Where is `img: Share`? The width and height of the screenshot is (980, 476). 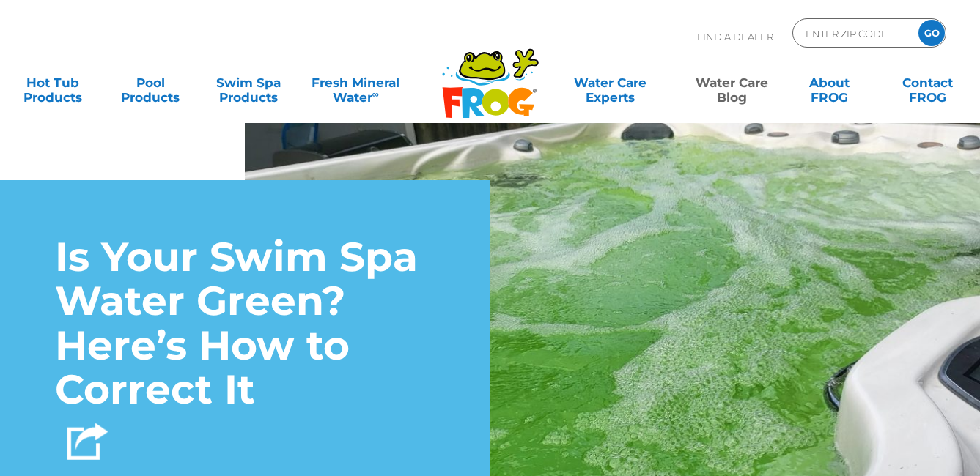 img: Share is located at coordinates (87, 441).